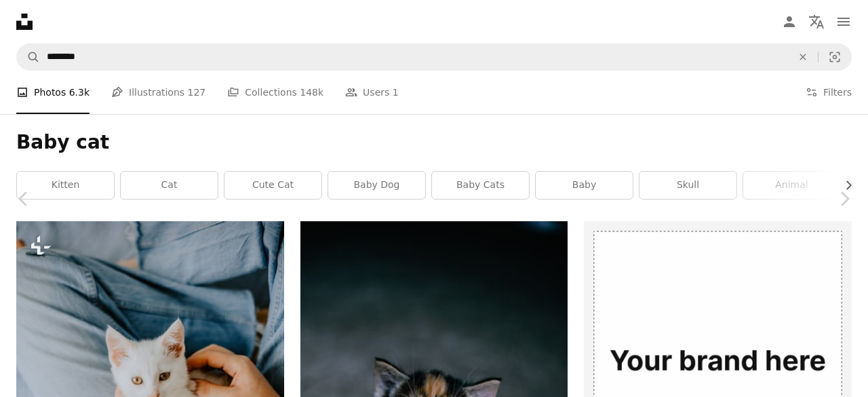 The image size is (868, 397). What do you see at coordinates (434, 57) in the screenshot?
I see `form: Find visuals sitewide` at bounding box center [434, 57].